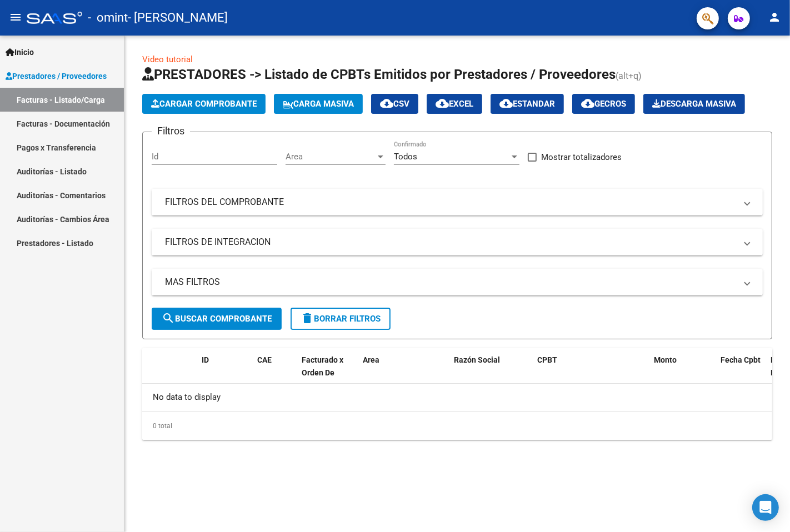 The image size is (790, 532). I want to click on span: Monto, so click(665, 360).